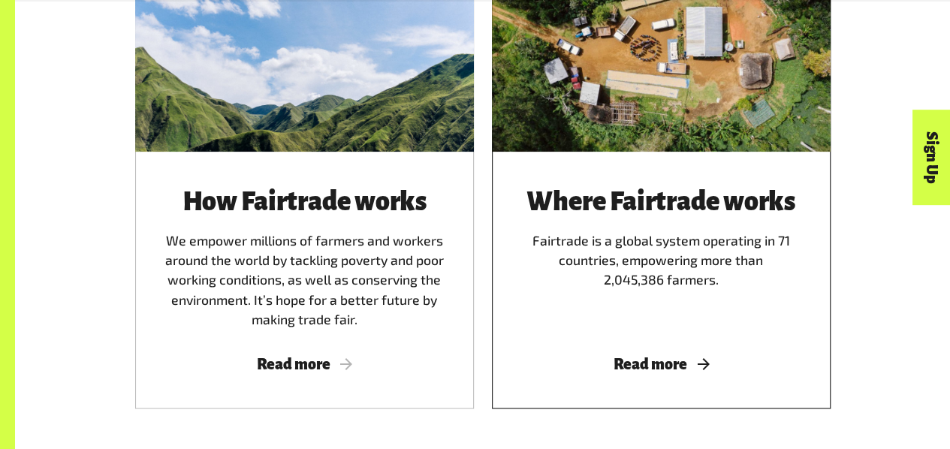 This screenshot has height=449, width=950. I want to click on div: Fairtrade is a global system operating in 71 countries, empowering more than 2,045,386 farmers., so click(661, 258).